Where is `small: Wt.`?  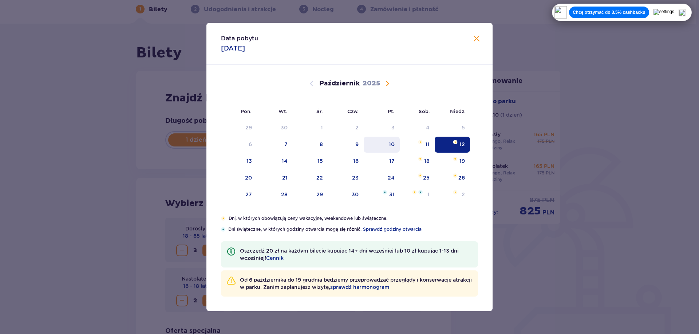 small: Wt. is located at coordinates (283, 111).